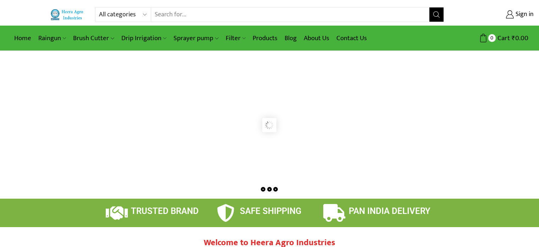  I want to click on span: SAFE SHIPPING, so click(271, 211).